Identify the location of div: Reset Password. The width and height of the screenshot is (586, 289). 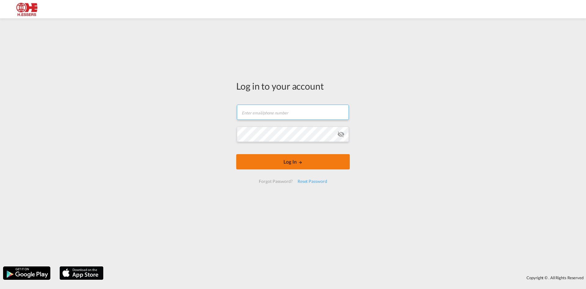
(312, 181).